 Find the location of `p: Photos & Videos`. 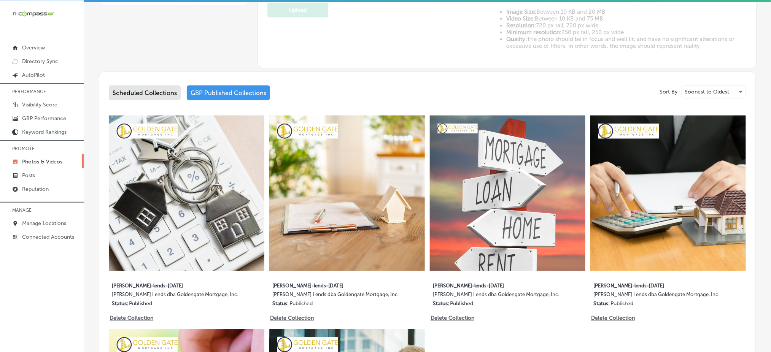

p: Photos & Videos is located at coordinates (42, 162).